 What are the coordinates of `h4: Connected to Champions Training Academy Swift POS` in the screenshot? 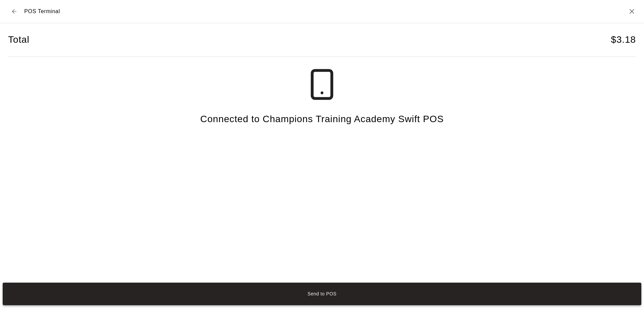 It's located at (322, 119).